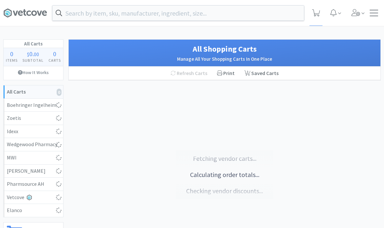 This screenshot has height=228, width=384. Describe the element at coordinates (33, 145) in the screenshot. I see `div: Wedgewood Pharmacy` at that location.